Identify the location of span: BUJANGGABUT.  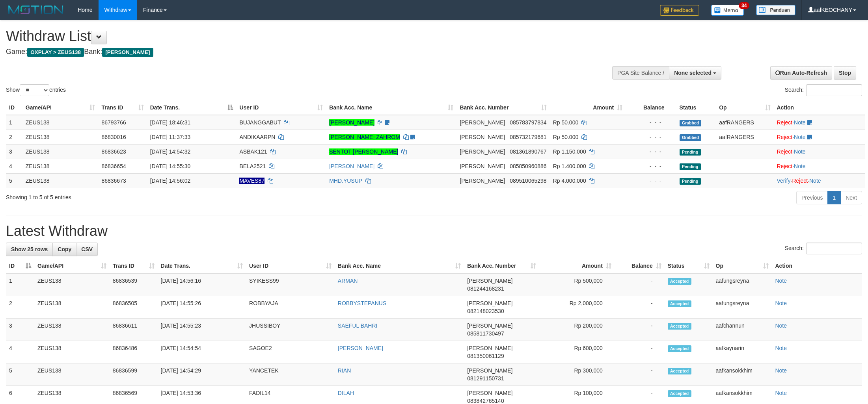
(260, 122).